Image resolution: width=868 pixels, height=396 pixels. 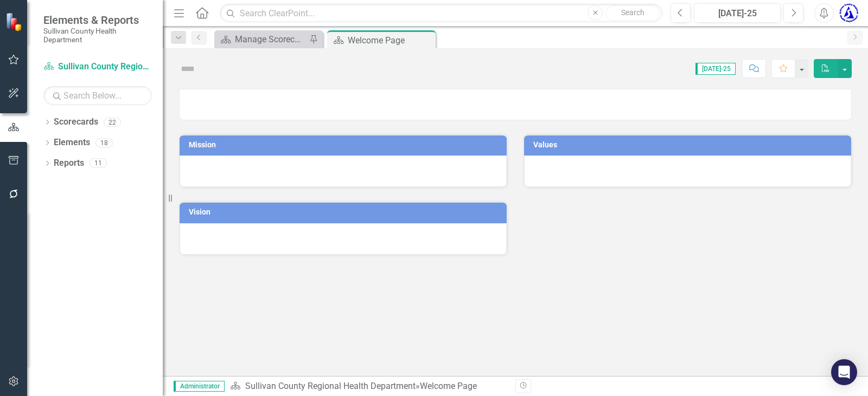 I want to click on img: Lynsey Gollehon, so click(x=849, y=13).